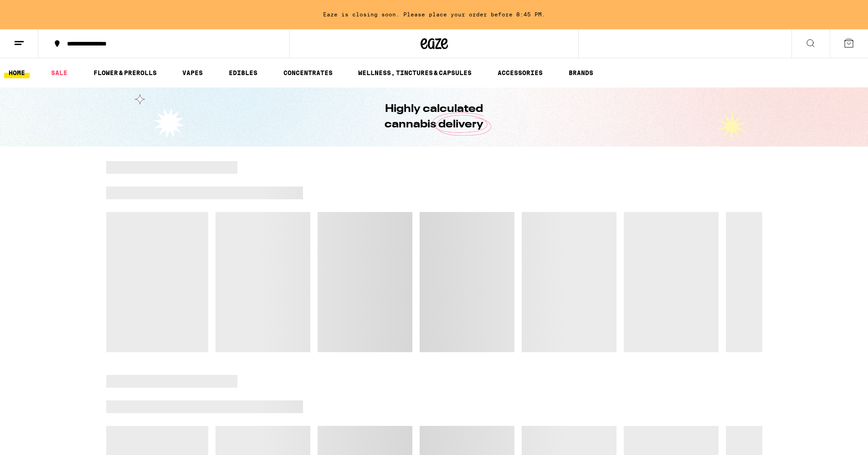 The width and height of the screenshot is (868, 455). Describe the element at coordinates (520, 73) in the screenshot. I see `a: ACCESSORIES` at that location.